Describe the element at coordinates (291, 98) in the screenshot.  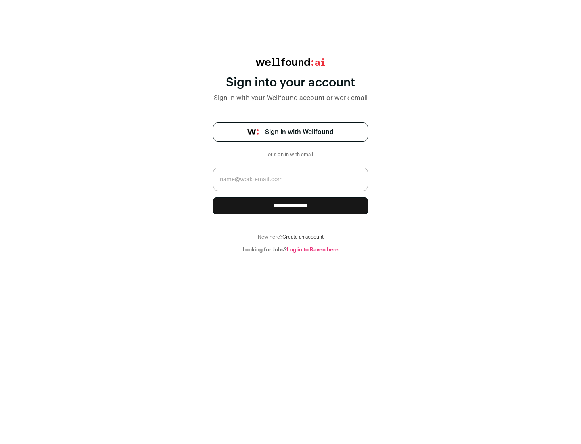
I see `div: Sign in with your Wellfound account or work email` at that location.